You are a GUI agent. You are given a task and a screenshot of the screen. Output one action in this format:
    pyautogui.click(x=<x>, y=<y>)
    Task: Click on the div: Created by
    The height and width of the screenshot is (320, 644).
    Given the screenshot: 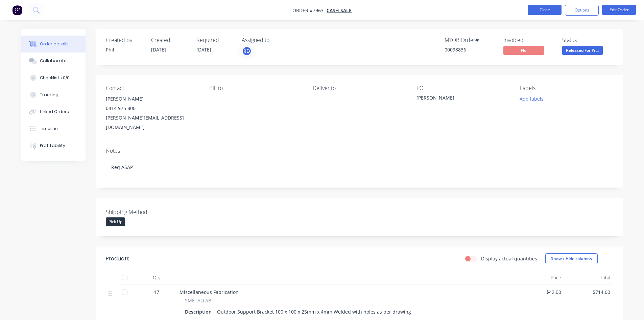 What is the action you would take?
    pyautogui.click(x=125, y=40)
    